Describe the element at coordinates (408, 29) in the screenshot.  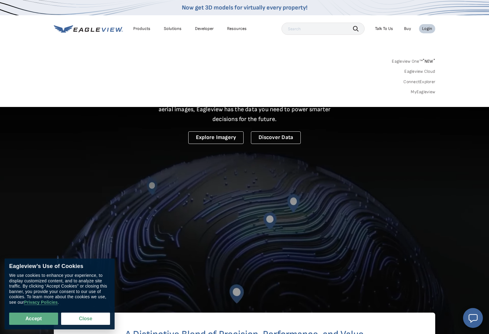
I see `a: Buy` at that location.